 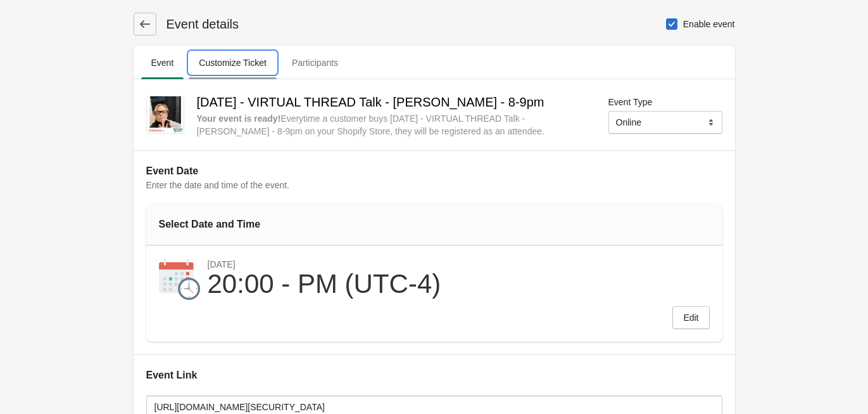 I want to click on button: Edit, so click(x=691, y=317).